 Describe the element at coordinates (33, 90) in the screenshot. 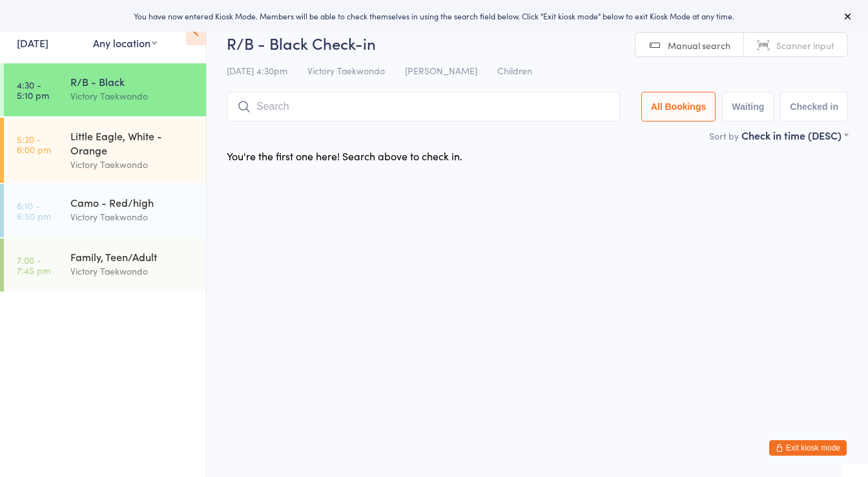

I see `time: 4:30 - 5:10 pm` at that location.